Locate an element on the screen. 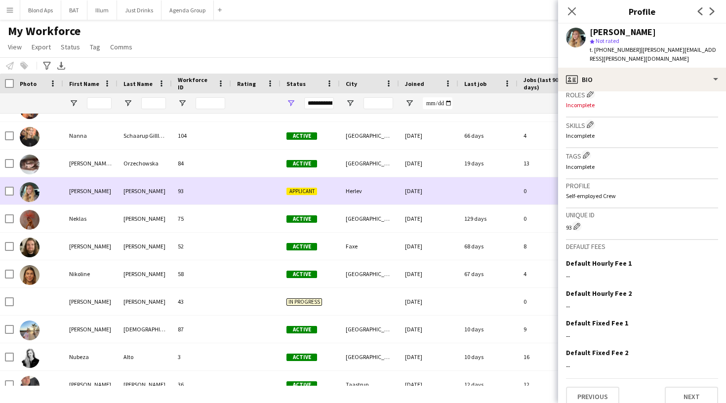  span: My Workforce is located at coordinates (44, 31).